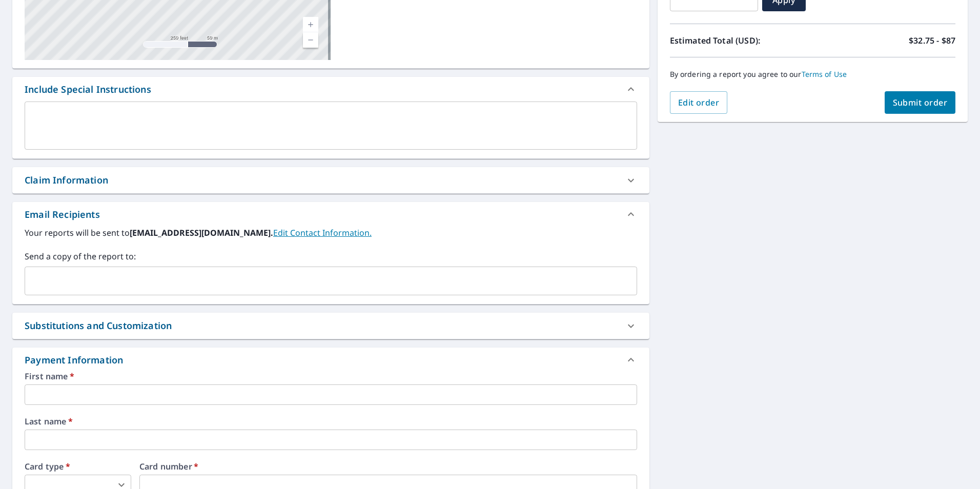 Image resolution: width=980 pixels, height=489 pixels. What do you see at coordinates (311, 40) in the screenshot?
I see `a: Current Level 17, Zoom Out` at bounding box center [311, 40].